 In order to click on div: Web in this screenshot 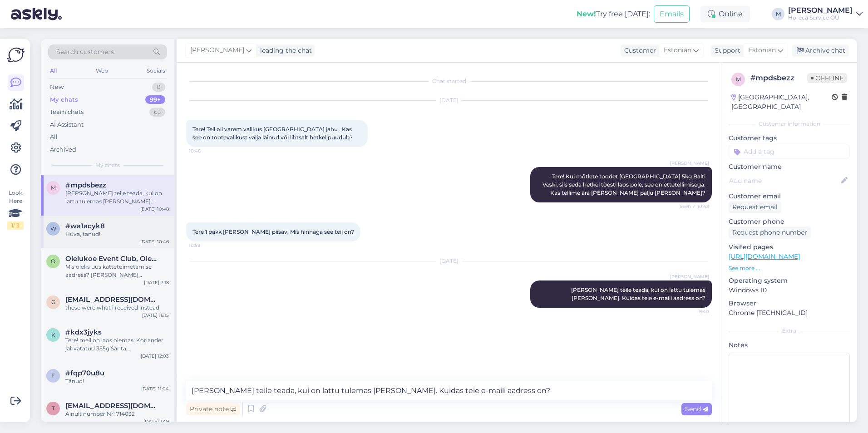, I will do `click(102, 71)`.